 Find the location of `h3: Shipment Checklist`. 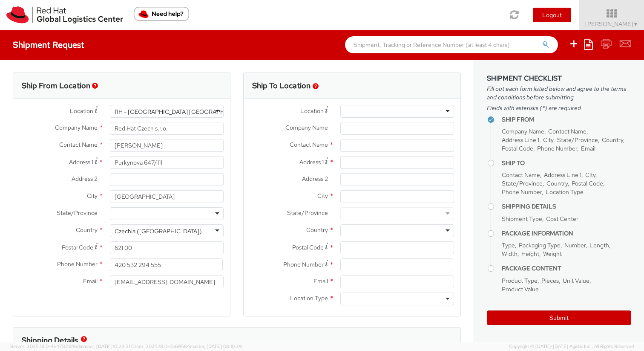

h3: Shipment Checklist is located at coordinates (559, 79).